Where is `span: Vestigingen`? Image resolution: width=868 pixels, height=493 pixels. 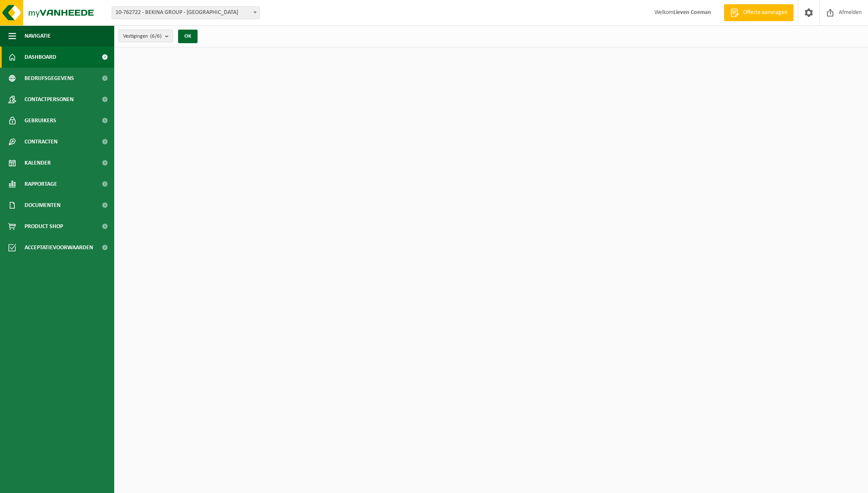 span: Vestigingen is located at coordinates (143, 36).